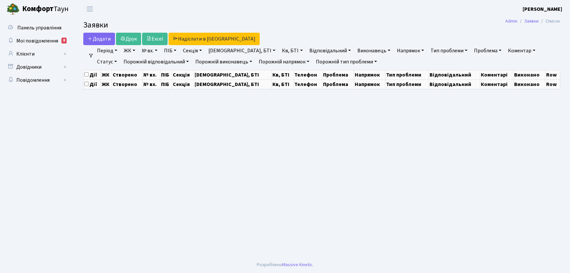 The image size is (570, 273). I want to click on a: Massive Kinetic, so click(297, 264).